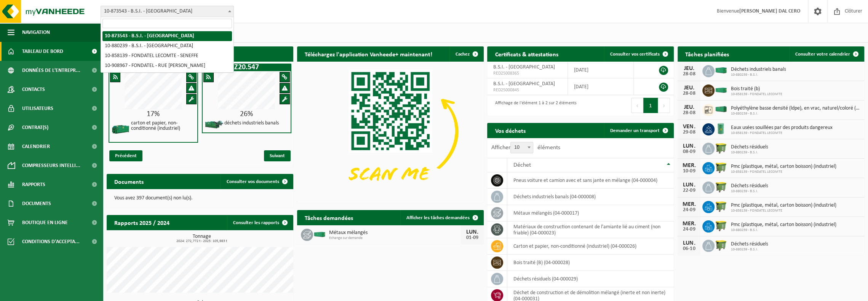  What do you see at coordinates (639, 54) in the screenshot?
I see `a: Consulter vos certificats` at bounding box center [639, 54].